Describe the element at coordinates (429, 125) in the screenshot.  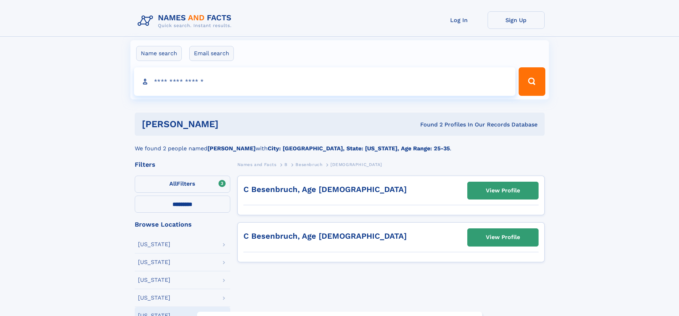
I see `div: Found 2 Profiles In Our Records Database` at that location.